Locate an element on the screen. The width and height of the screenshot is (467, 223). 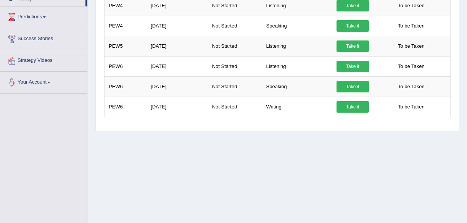
a: Success Stories is located at coordinates (44, 38).